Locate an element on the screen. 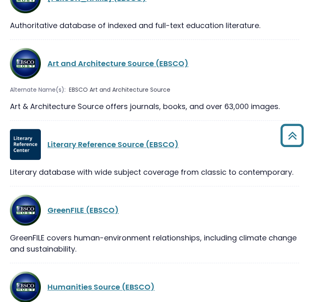  div: Literary database with wide subject coverage from classic to contemporary. is located at coordinates (155, 172).